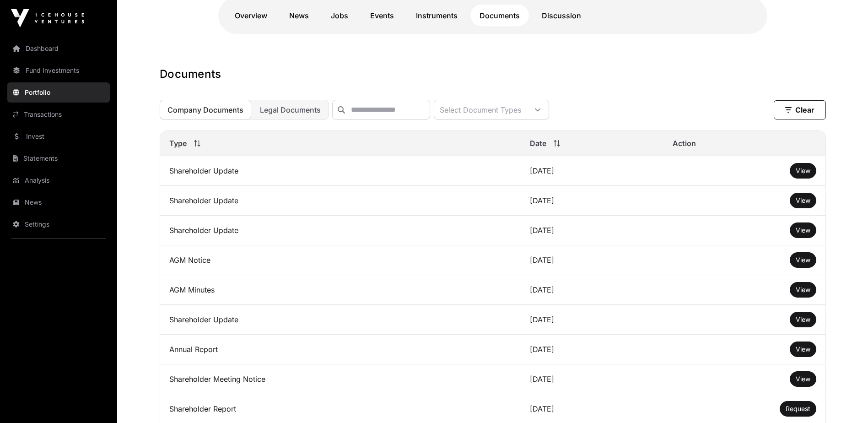 This screenshot has height=423, width=868. What do you see at coordinates (58, 70) in the screenshot?
I see `a: Fund Investments` at bounding box center [58, 70].